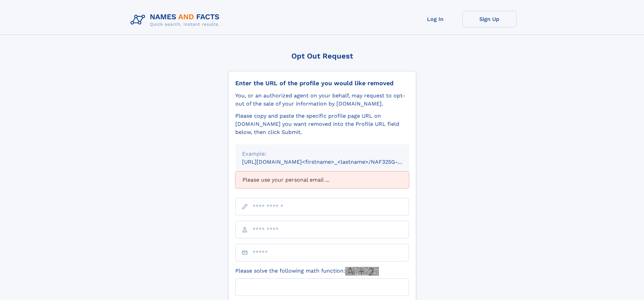  Describe the element at coordinates (322, 83) in the screenshot. I see `div: Enter the URL of the profile you would like removed` at that location.